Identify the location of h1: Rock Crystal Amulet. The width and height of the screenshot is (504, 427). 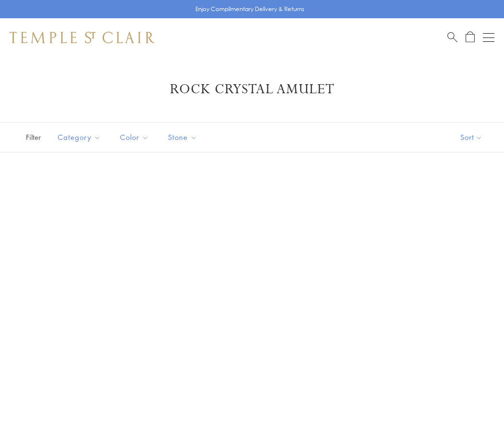
(252, 89).